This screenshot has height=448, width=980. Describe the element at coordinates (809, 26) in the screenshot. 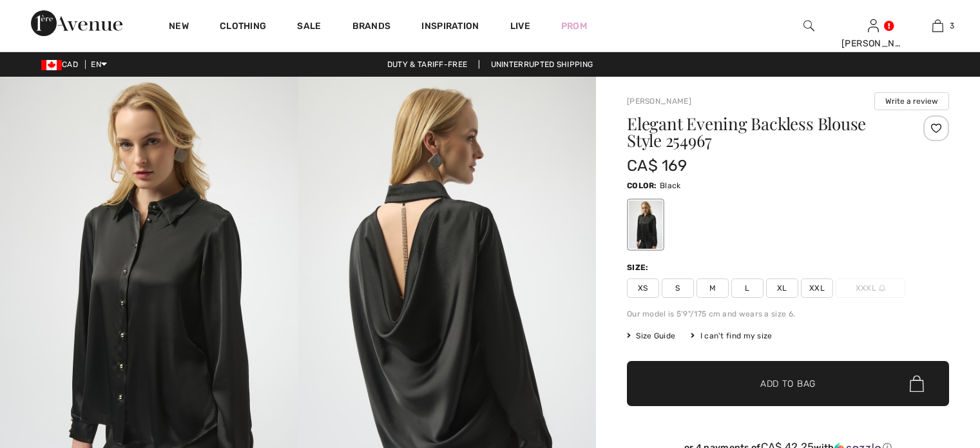

I see `img: search the website` at that location.